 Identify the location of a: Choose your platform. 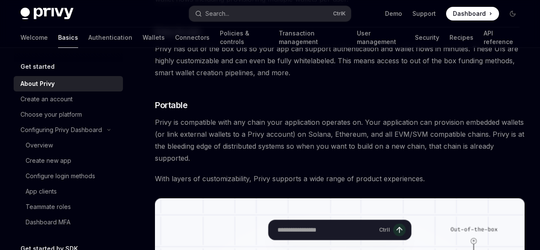
(68, 114).